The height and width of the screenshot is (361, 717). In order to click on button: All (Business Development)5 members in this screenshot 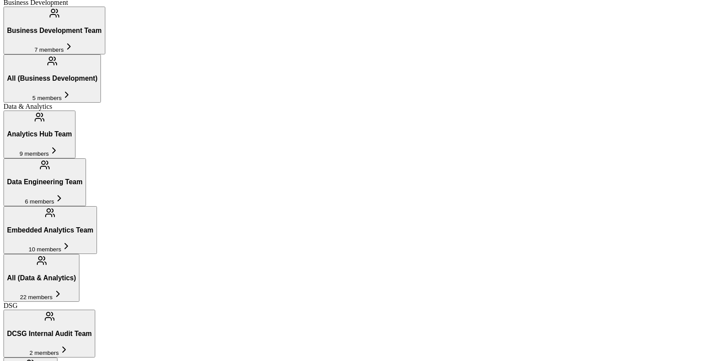, I will do `click(52, 78)`.